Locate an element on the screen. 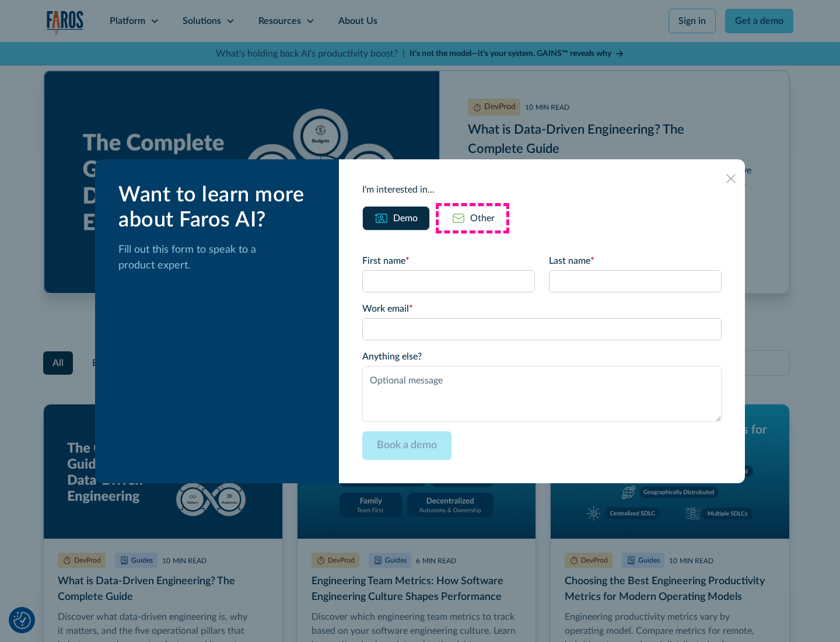 Image resolution: width=840 pixels, height=642 pixels. label: First name is located at coordinates (449, 260).